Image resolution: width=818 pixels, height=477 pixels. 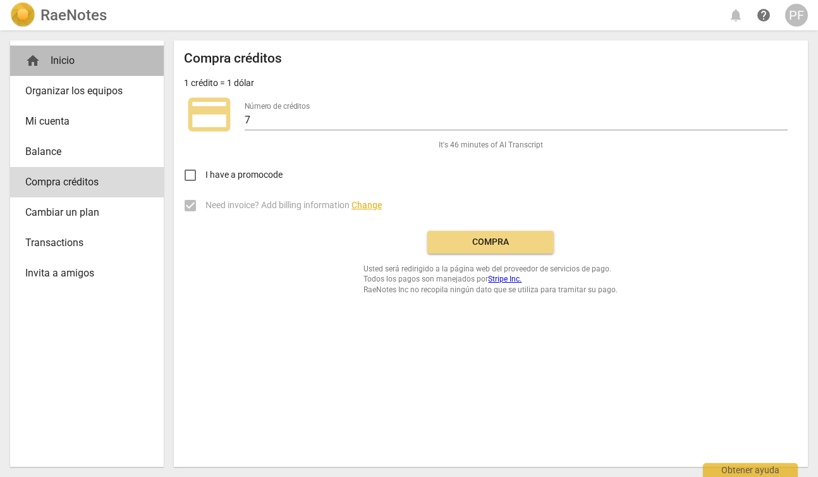 I want to click on div: Obtener ayuda, so click(x=750, y=470).